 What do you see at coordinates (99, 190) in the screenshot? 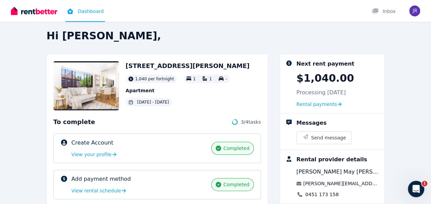
I see `a: View rental schedule` at bounding box center [99, 190].